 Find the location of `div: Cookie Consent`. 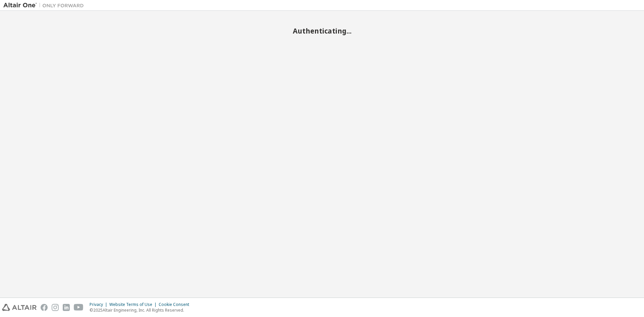

div: Cookie Consent is located at coordinates (176, 304).